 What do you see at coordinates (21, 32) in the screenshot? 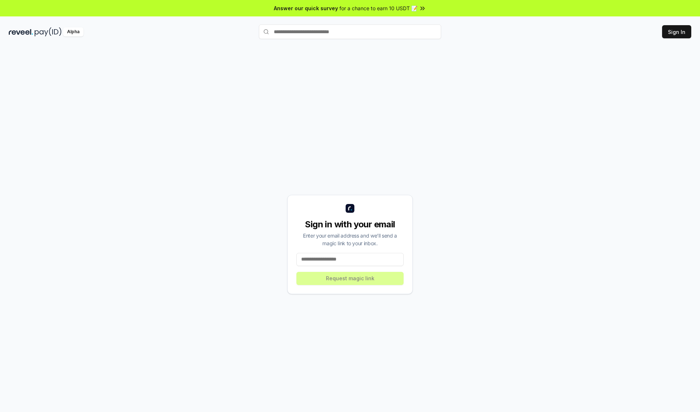
I see `img: reveel_dark` at bounding box center [21, 32].